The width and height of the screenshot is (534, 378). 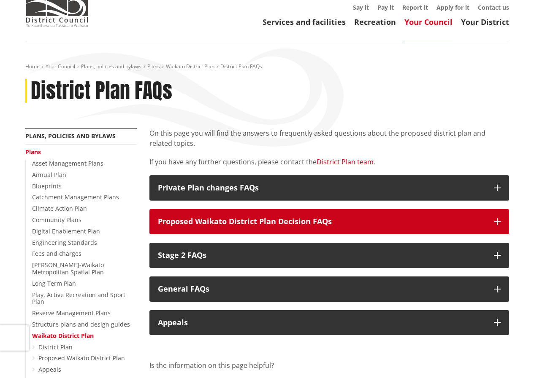 What do you see at coordinates (321, 323) in the screenshot?
I see `div: Appeals` at bounding box center [321, 323].